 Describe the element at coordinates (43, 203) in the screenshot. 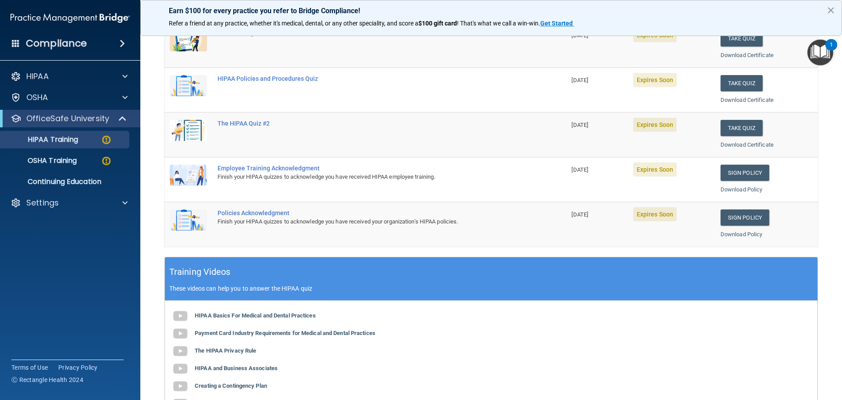

I see `p: Settings` at that location.